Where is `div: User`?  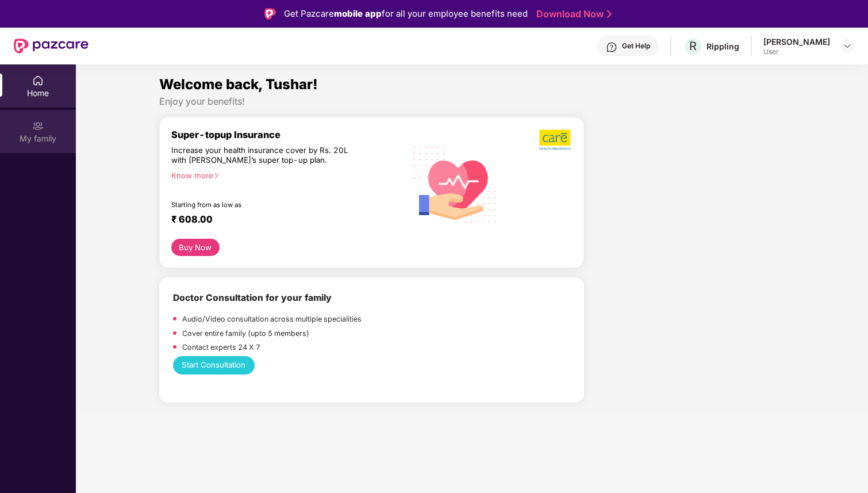
div: User is located at coordinates (797, 52).